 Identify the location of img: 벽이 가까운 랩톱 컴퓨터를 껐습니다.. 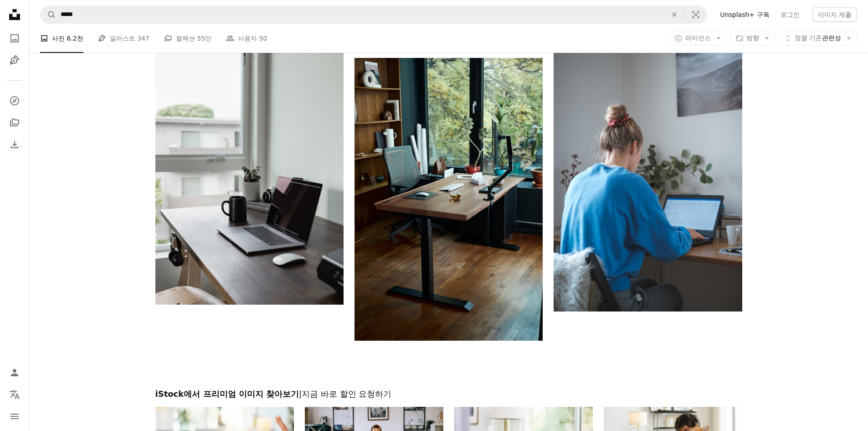
(249, 165).